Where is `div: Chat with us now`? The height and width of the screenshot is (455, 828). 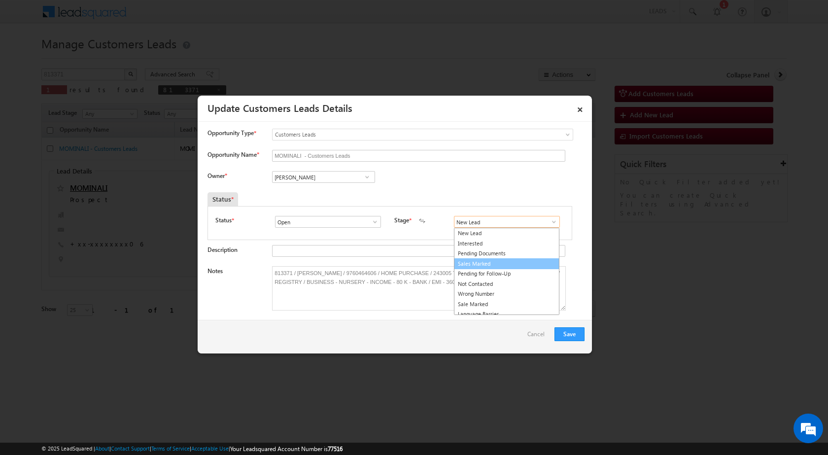 div: Chat with us now is located at coordinates (108, 58).